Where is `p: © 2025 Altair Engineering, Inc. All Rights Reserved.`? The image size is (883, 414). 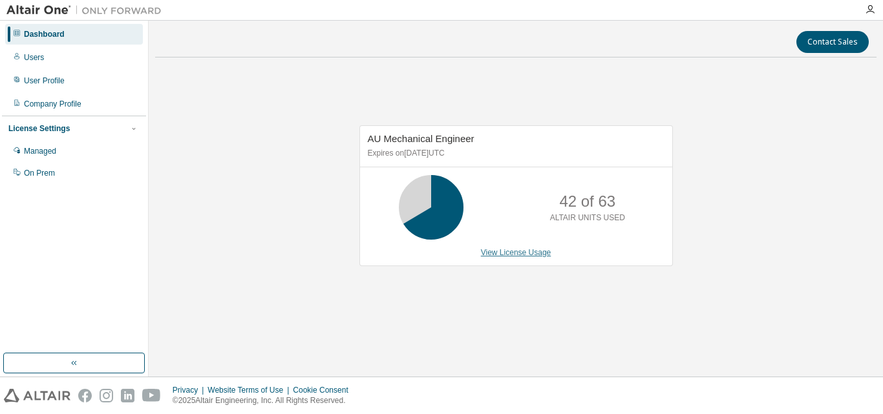 p: © 2025 Altair Engineering, Inc. All Rights Reserved. is located at coordinates (264, 401).